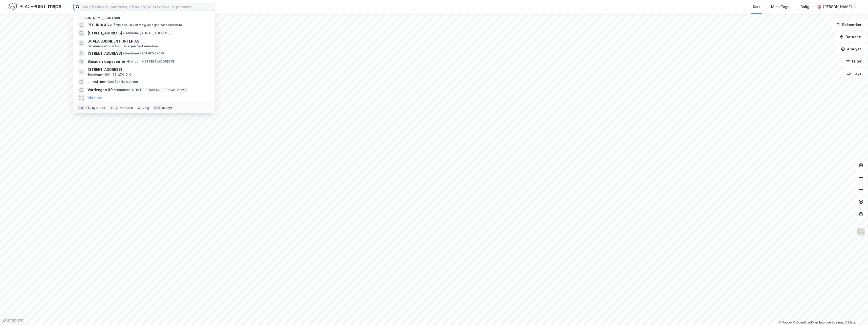  I want to click on button: Datasett, so click(851, 37).